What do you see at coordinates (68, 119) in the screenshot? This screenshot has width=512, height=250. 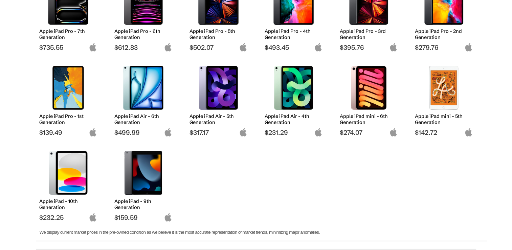 I see `h2: Apple iPad Pro - 1st Generation` at bounding box center [68, 119].